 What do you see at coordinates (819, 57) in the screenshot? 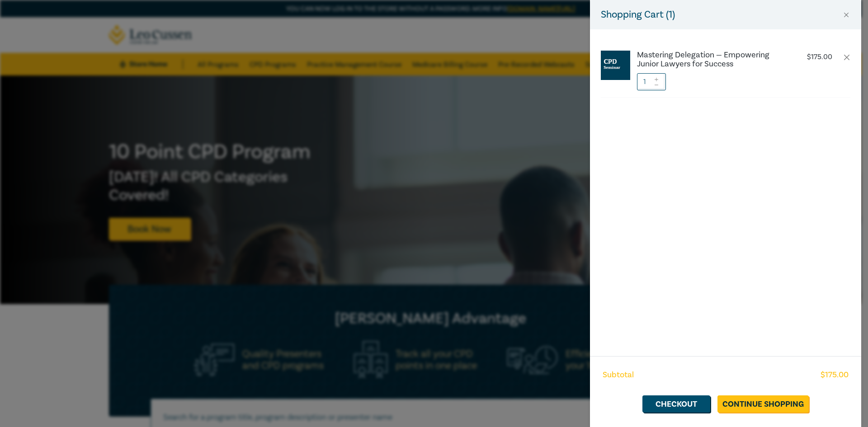
I see `p: $ 175.00` at bounding box center [819, 57].